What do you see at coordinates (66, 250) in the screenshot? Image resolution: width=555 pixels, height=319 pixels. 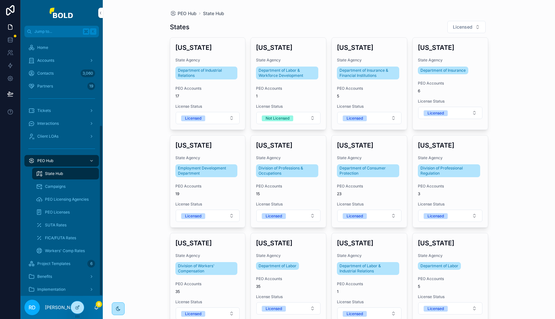 I see `a: Workers' Comp Rates` at bounding box center [66, 250].